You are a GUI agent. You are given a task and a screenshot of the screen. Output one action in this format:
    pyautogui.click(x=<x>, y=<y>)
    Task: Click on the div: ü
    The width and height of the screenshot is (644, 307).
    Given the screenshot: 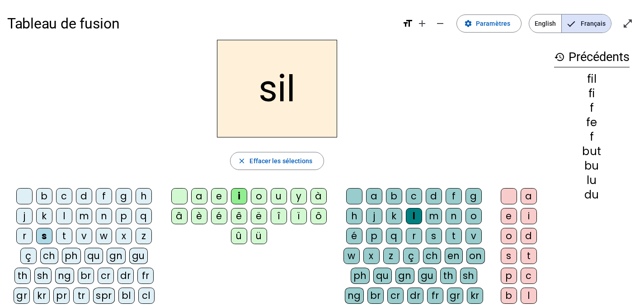 What is the action you would take?
    pyautogui.click(x=259, y=236)
    